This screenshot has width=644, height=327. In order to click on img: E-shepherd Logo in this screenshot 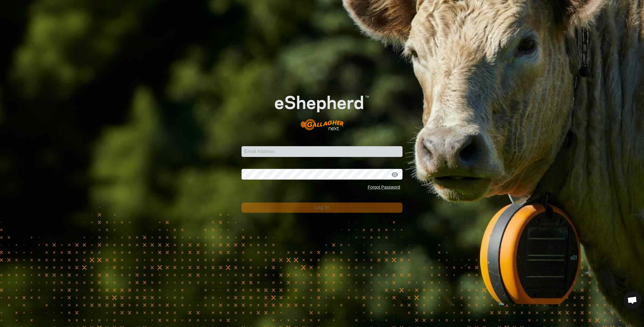, I will do `click(322, 110)`.